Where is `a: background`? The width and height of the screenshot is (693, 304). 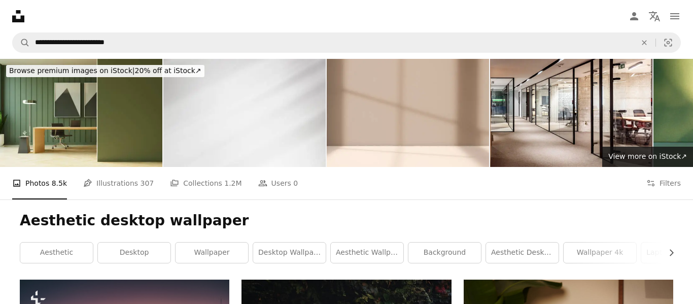 a: background is located at coordinates (444, 253).